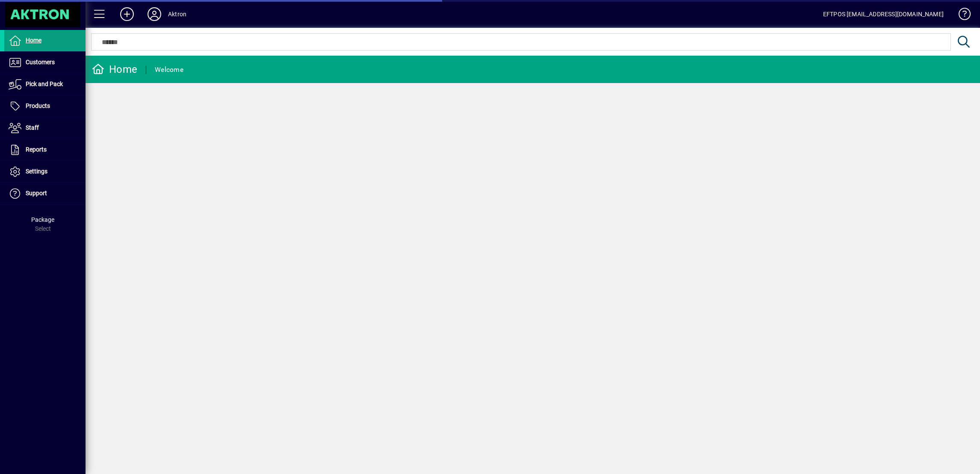  What do you see at coordinates (43, 219) in the screenshot?
I see `span: Package` at bounding box center [43, 219].